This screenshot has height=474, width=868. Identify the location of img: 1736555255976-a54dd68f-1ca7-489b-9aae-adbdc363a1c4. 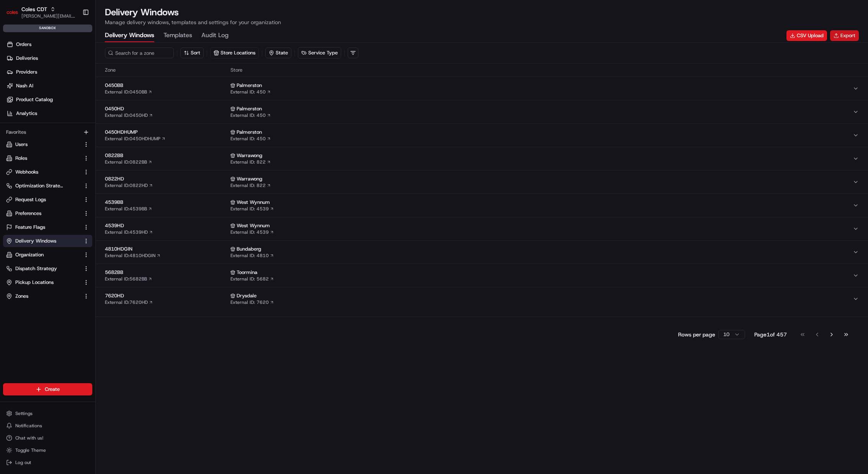
(15, 80).